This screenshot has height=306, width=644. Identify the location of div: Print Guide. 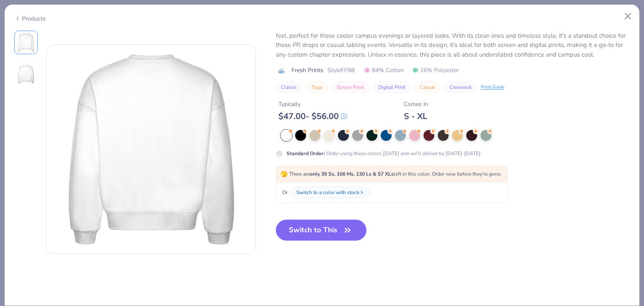
(493, 87).